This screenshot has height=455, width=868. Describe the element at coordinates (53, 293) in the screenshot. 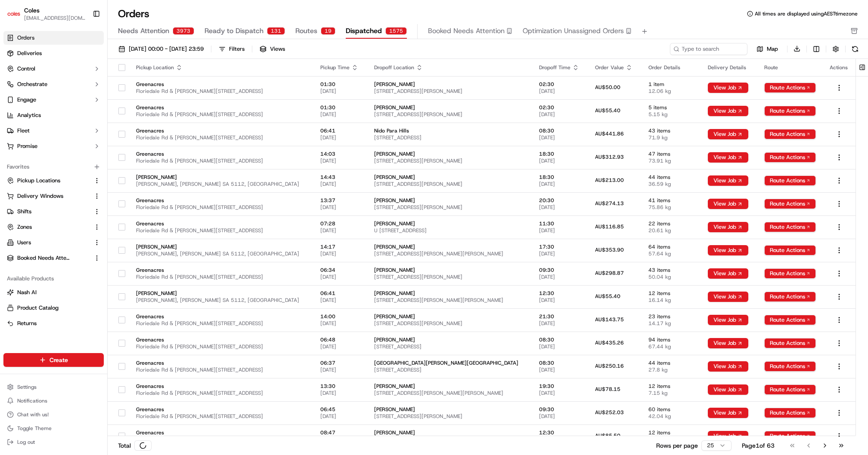

I see `button: Nash AI` at that location.